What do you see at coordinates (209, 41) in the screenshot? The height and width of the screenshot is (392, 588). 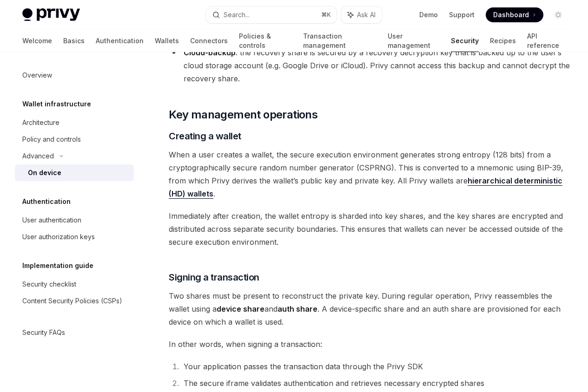 I see `a: Connectors` at bounding box center [209, 41].